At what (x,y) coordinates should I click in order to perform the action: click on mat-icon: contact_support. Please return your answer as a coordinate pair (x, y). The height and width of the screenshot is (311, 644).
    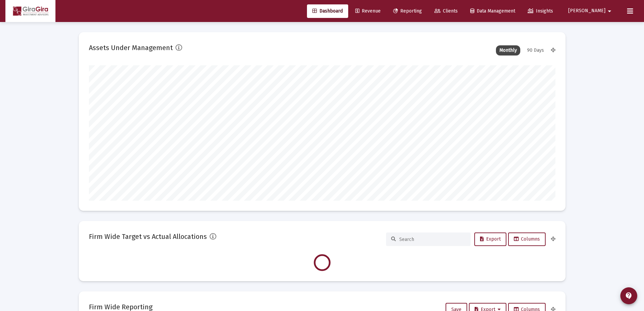
    Looking at the image, I should click on (629, 295).